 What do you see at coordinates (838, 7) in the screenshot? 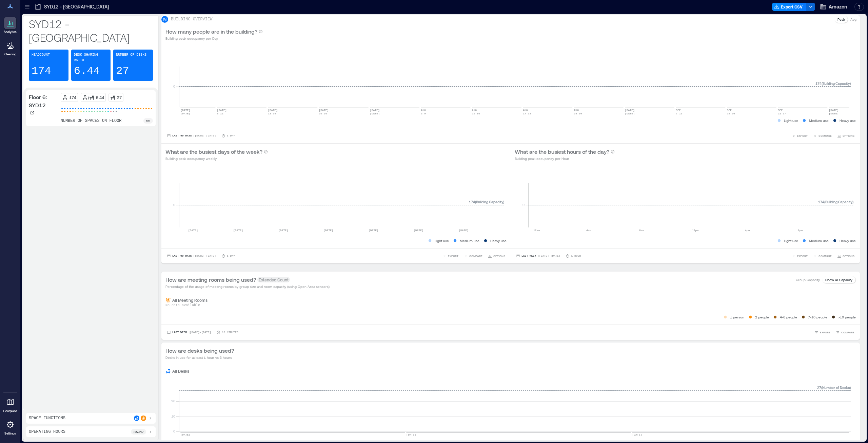
I see `span: Amazon` at bounding box center [838, 7].